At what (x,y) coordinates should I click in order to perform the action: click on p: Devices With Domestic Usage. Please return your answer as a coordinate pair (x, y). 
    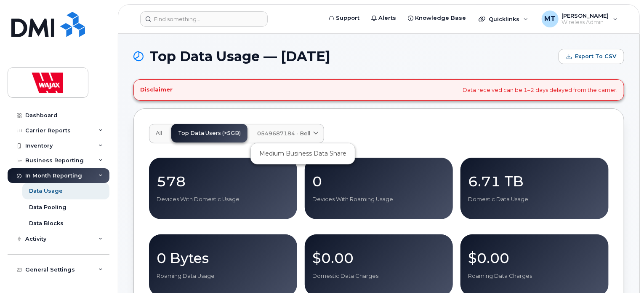
    Looking at the image, I should click on (223, 199).